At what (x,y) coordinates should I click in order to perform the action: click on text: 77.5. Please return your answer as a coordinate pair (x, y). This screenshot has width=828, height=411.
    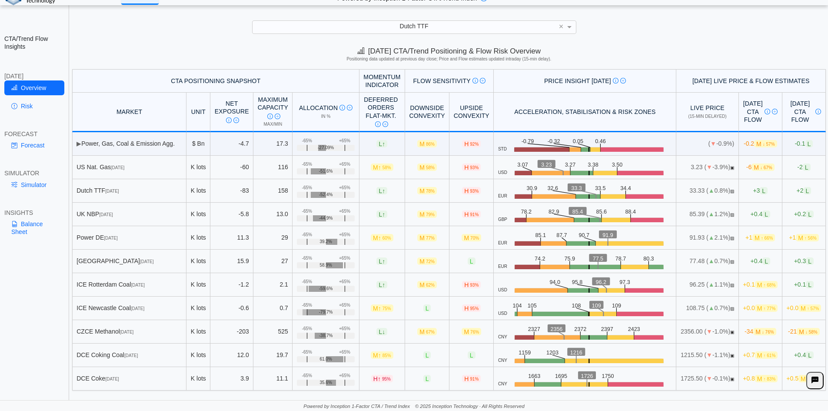
    Looking at the image, I should click on (600, 258).